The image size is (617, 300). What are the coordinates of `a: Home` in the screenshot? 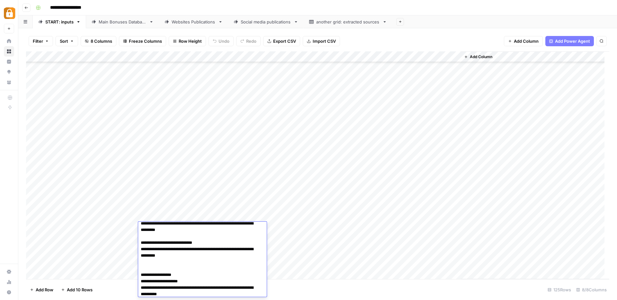 It's located at (9, 41).